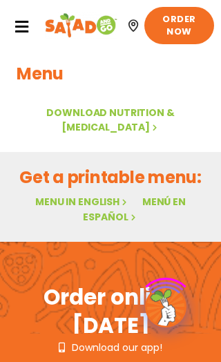 The image size is (221, 362). Describe the element at coordinates (179, 26) in the screenshot. I see `span: ORDER NOW` at that location.